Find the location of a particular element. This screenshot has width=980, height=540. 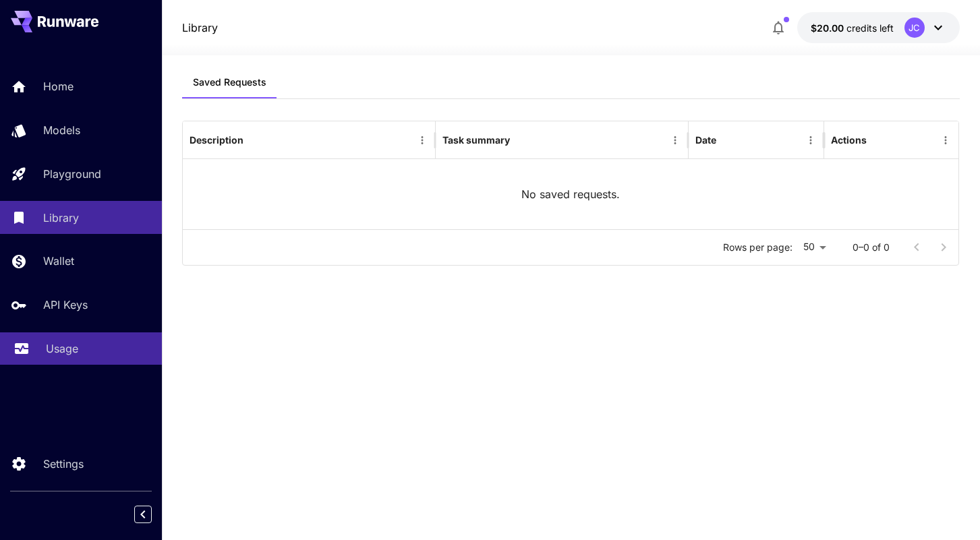

span: $20.00 is located at coordinates (828, 28).